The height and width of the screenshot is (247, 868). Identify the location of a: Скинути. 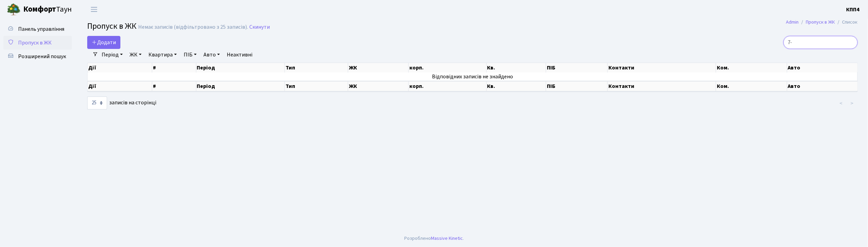
(260, 27).